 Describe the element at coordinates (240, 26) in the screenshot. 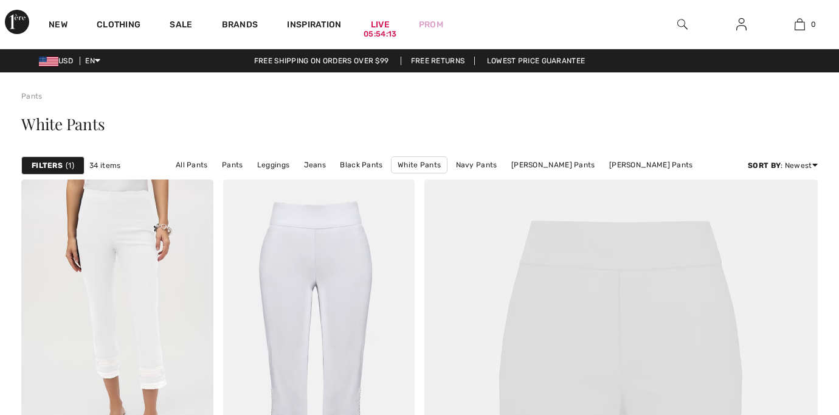

I see `a: Brands` at that location.